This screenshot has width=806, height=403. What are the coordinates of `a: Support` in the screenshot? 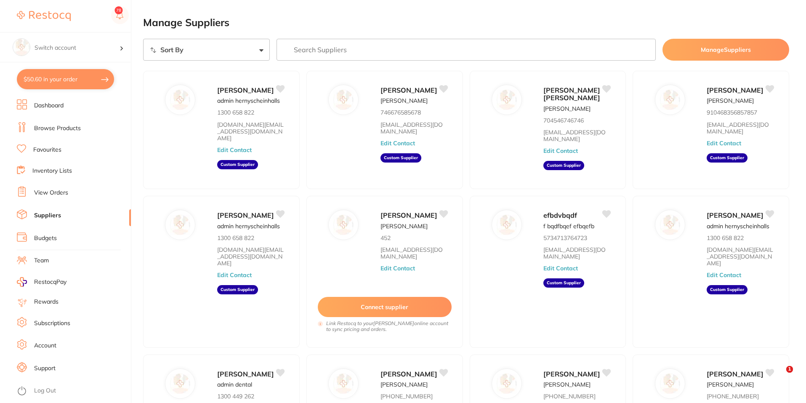 It's located at (45, 368).